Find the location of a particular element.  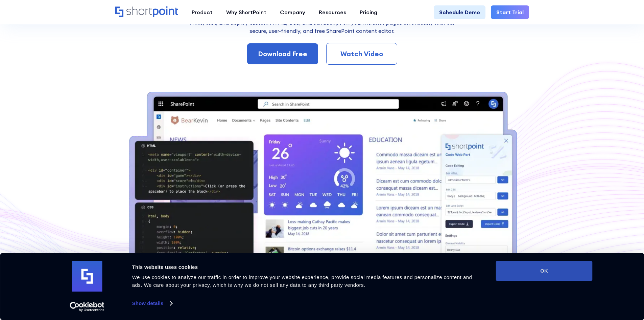

a: Product is located at coordinates (202, 12).